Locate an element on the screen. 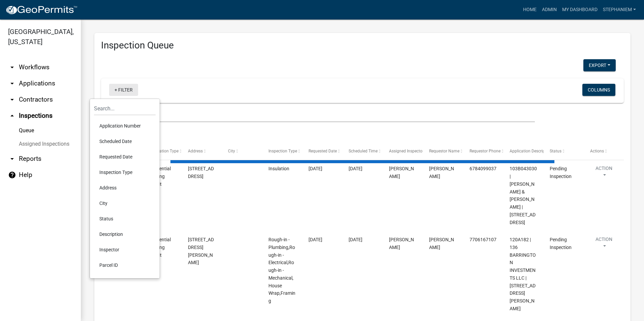  li: Description is located at coordinates (125, 234).